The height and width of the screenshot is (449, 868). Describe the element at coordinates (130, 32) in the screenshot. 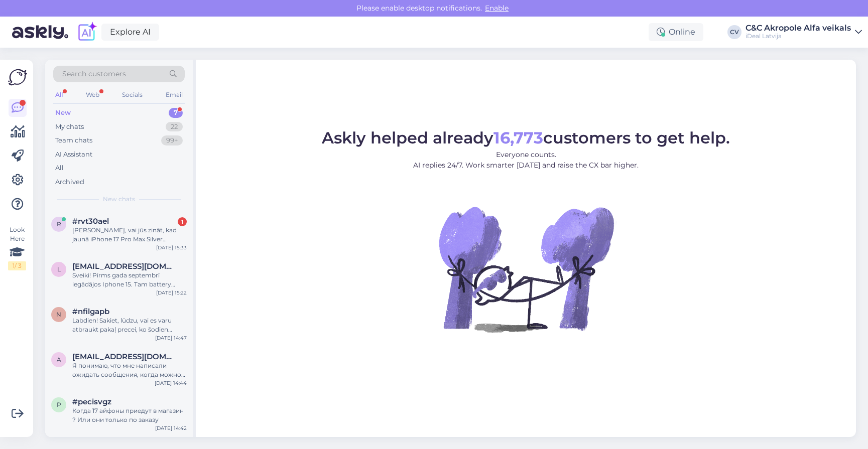

I see `a: Explore AI` at that location.